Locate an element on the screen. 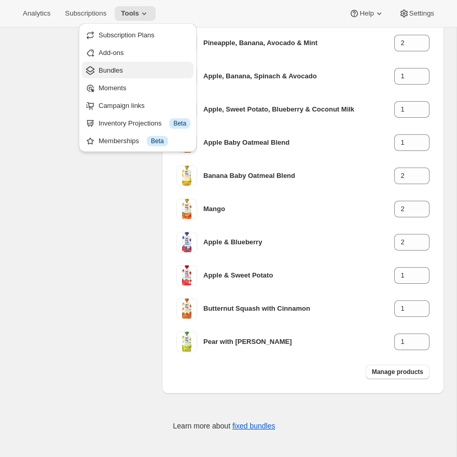 The image size is (457, 457). img: BABYOATS_BANANA_BOB00-0224A_FRONT_1.png is located at coordinates (187, 176).